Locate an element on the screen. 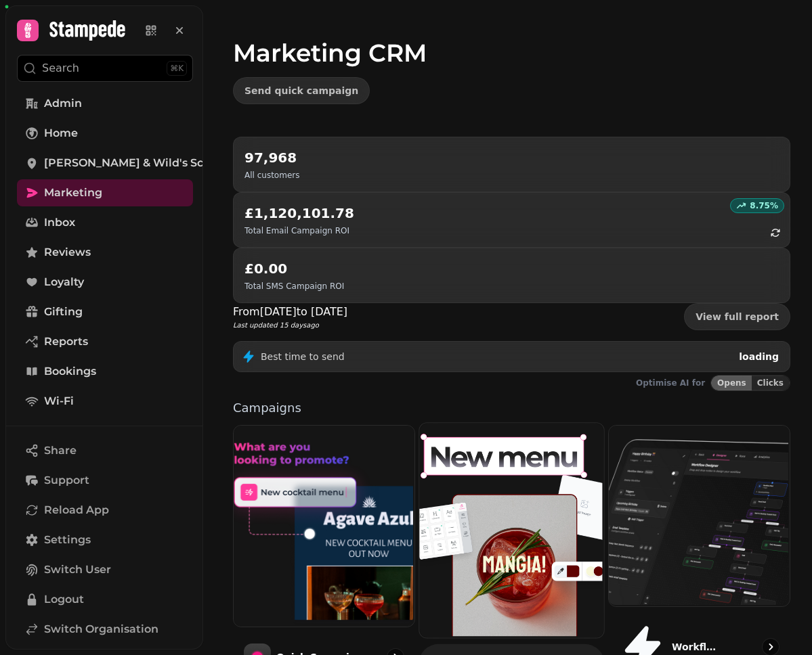 Image resolution: width=812 pixels, height=655 pixels. span: Switch User is located at coordinates (77, 570).